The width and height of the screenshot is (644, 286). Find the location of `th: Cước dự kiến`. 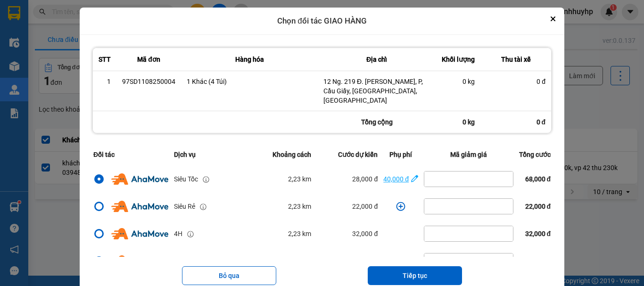

th: Cước dự kiến is located at coordinates (347, 155).